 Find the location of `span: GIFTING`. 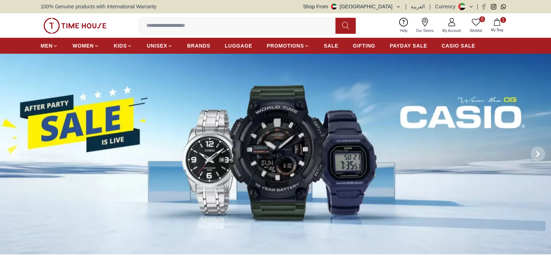

span: GIFTING is located at coordinates (364, 46).